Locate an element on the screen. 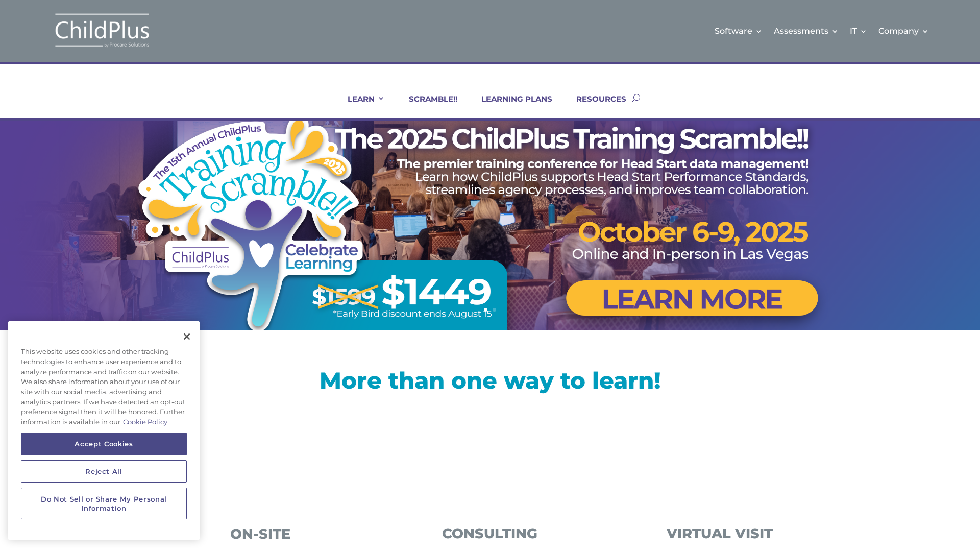  a: RESOURCES is located at coordinates (594, 106).